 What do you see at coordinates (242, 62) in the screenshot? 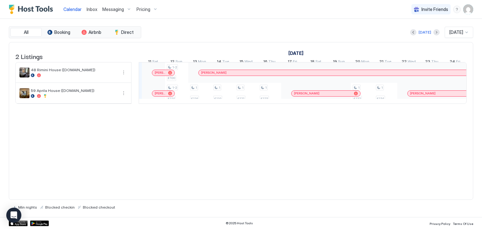
I see `span: 15` at bounding box center [242, 62].